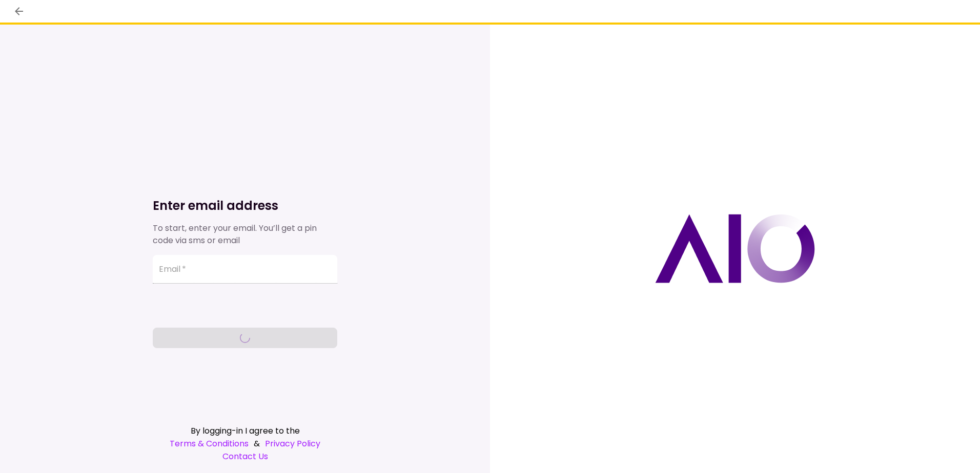 Image resolution: width=980 pixels, height=473 pixels. I want to click on img: AIO logo, so click(735, 249).